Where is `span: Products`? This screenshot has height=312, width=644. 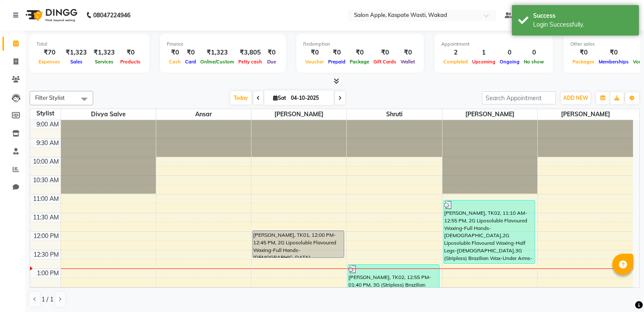 span: Products is located at coordinates (130, 62).